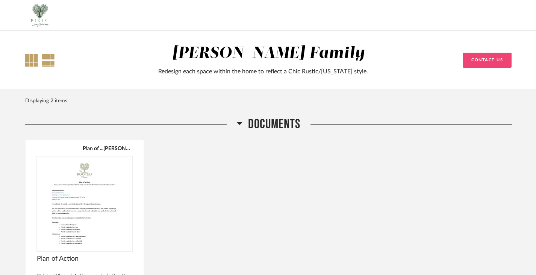 The width and height of the screenshot is (536, 275). Describe the element at coordinates (266, 101) in the screenshot. I see `div: Displaying 2 items` at that location.